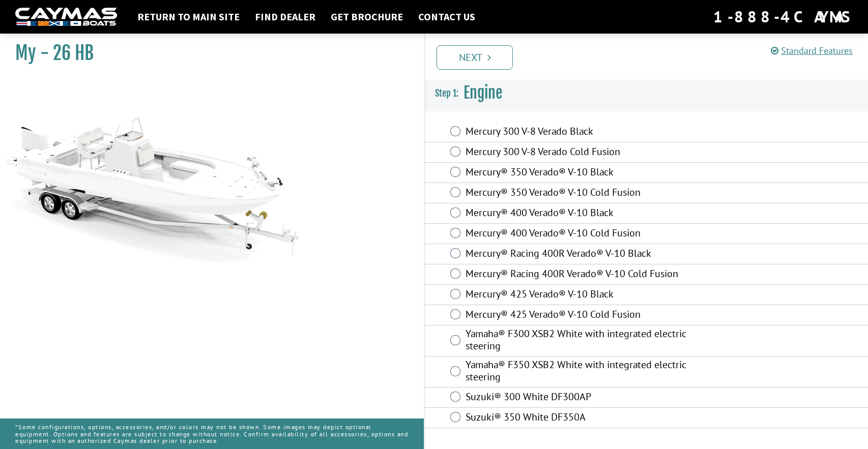 The height and width of the screenshot is (449, 868). Describe the element at coordinates (586, 193) in the screenshot. I see `label: Mercury® 350 Verado® V-10 Cold Fusion` at that location.